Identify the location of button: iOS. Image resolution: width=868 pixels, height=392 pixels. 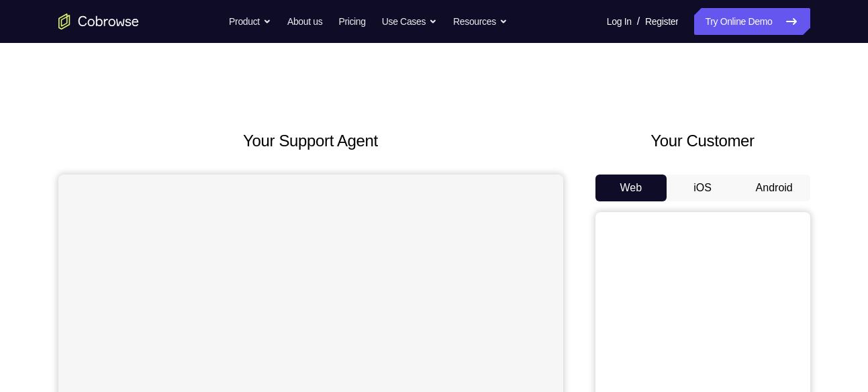
(702, 188).